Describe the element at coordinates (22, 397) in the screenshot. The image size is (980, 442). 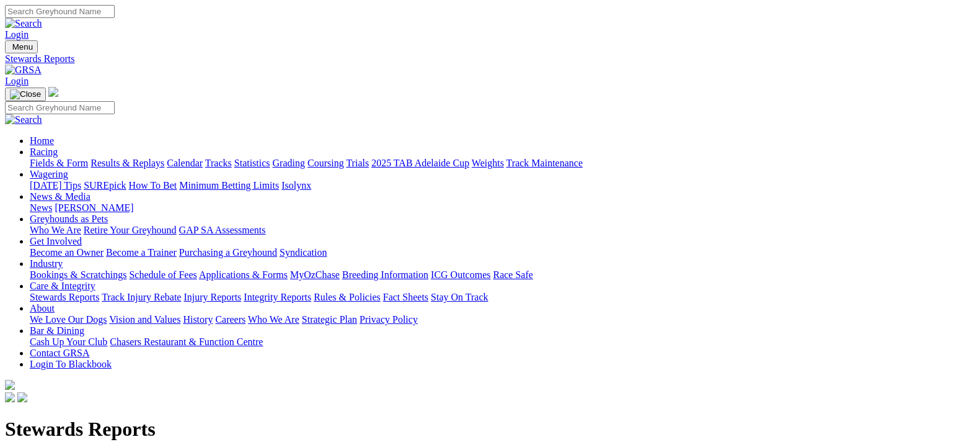
I see `img: twitter.svg` at that location.